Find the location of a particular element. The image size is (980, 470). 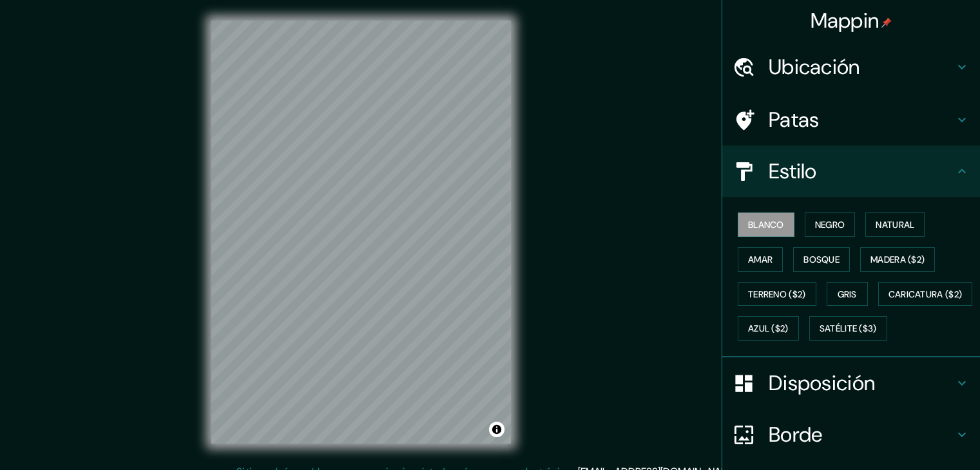

font: Satélite ($3) is located at coordinates (848, 329).